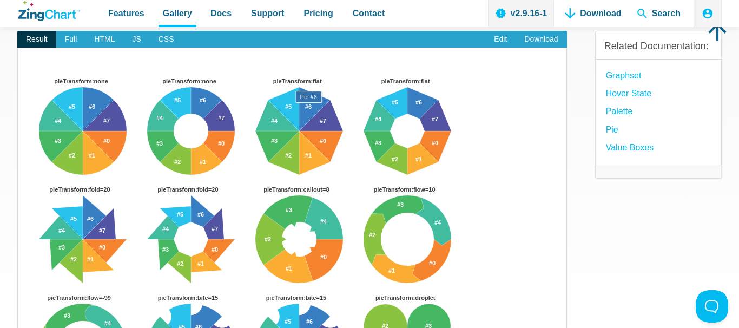 Image resolution: width=739 pixels, height=328 pixels. I want to click on span: Pricing, so click(318, 13).